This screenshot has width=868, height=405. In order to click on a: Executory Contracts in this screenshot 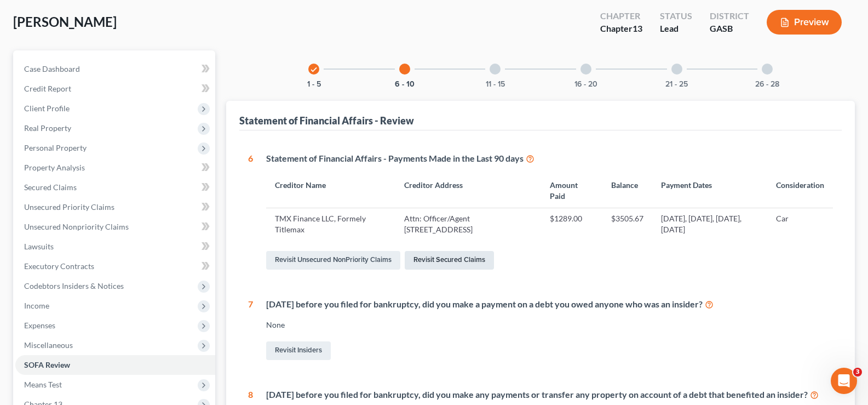, I will do `click(115, 266)`.